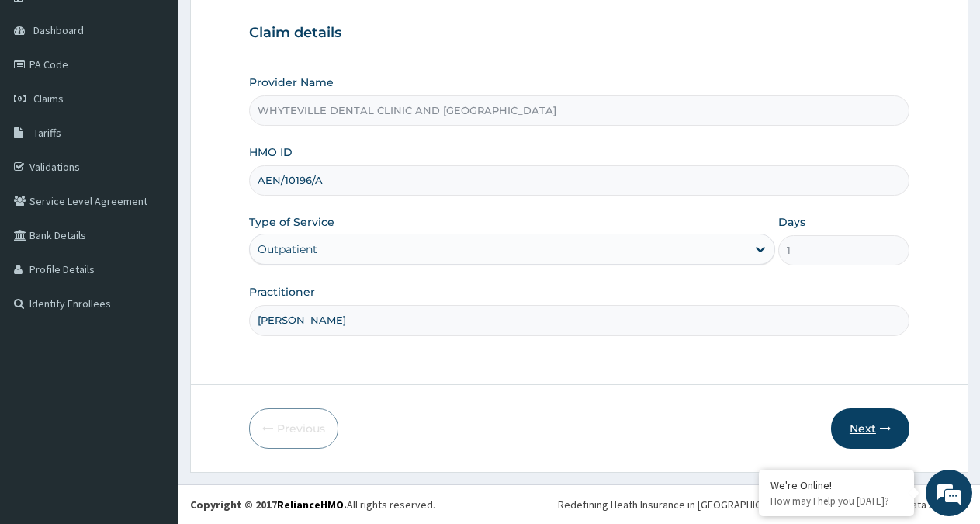 The height and width of the screenshot is (524, 980). What do you see at coordinates (48, 98) in the screenshot?
I see `span: Claims` at bounding box center [48, 98].